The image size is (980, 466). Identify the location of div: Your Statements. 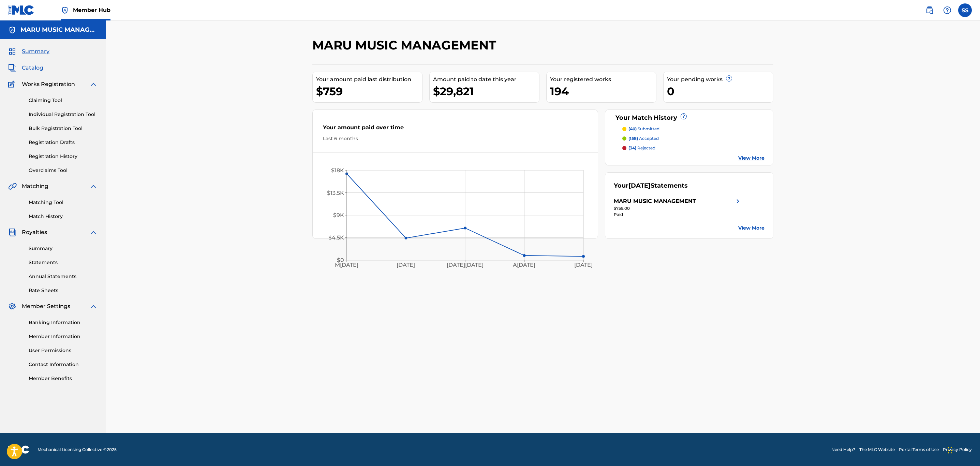
(651, 186).